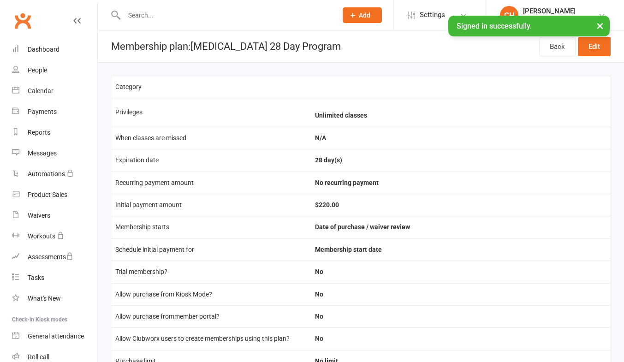  Describe the element at coordinates (211, 205) in the screenshot. I see `td: Initial payment amount` at that location.